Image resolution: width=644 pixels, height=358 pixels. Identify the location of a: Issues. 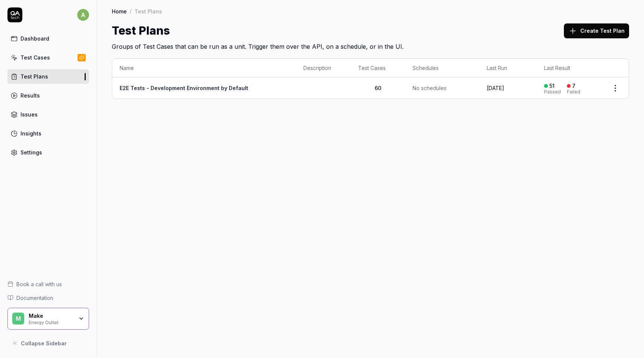
(48, 115).